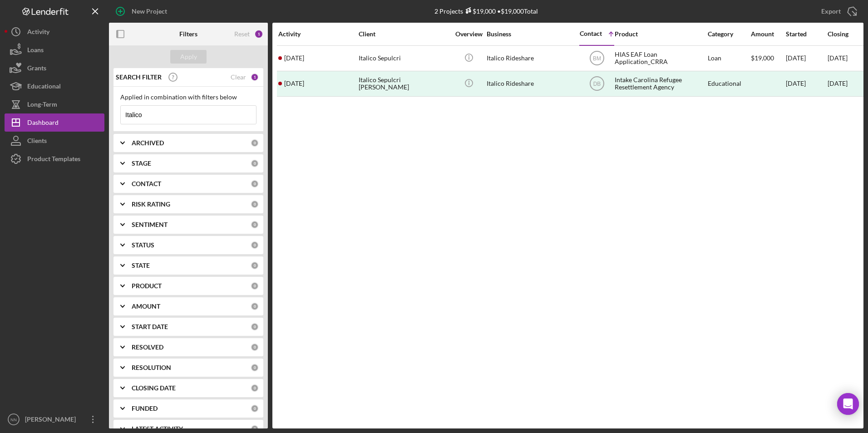  I want to click on div: Applied in combination with filters below, so click(188, 97).